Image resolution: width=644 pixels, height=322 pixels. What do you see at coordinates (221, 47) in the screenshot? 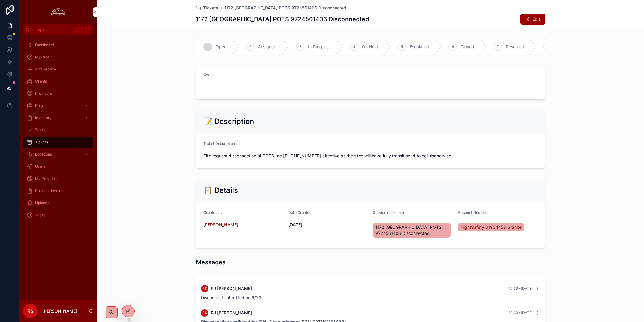
I see `span: Open` at bounding box center [221, 47].